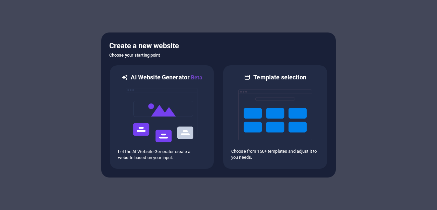  I want to click on div: Template selectionChoose from 150+ templates and adjust it to you needs., so click(275, 117).